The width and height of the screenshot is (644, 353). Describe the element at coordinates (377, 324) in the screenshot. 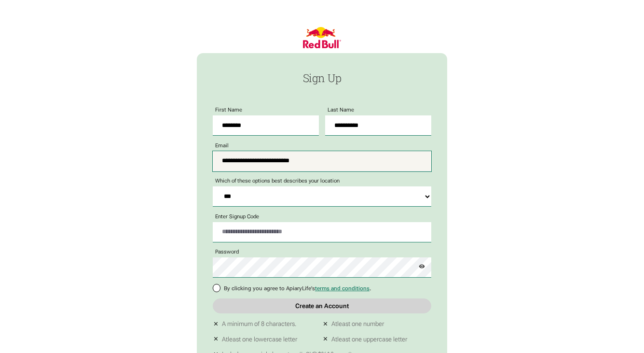

I see `li: Atleast one number` at that location.